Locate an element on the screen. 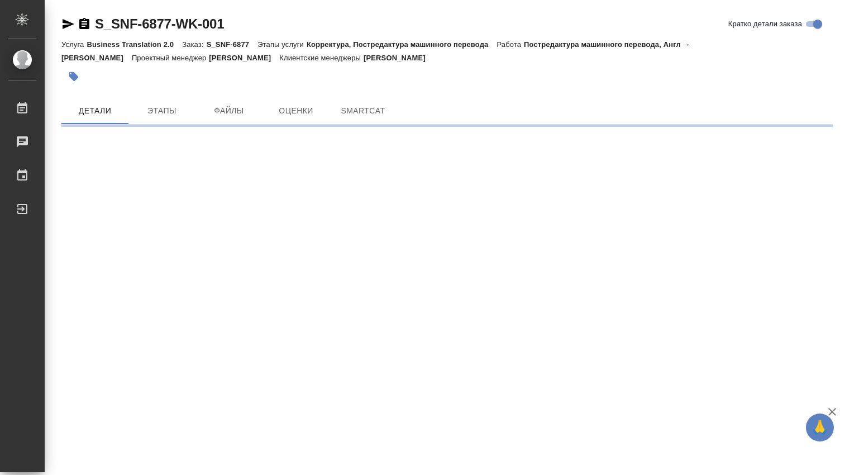 This screenshot has width=845, height=475. span: Детали is located at coordinates (95, 111).